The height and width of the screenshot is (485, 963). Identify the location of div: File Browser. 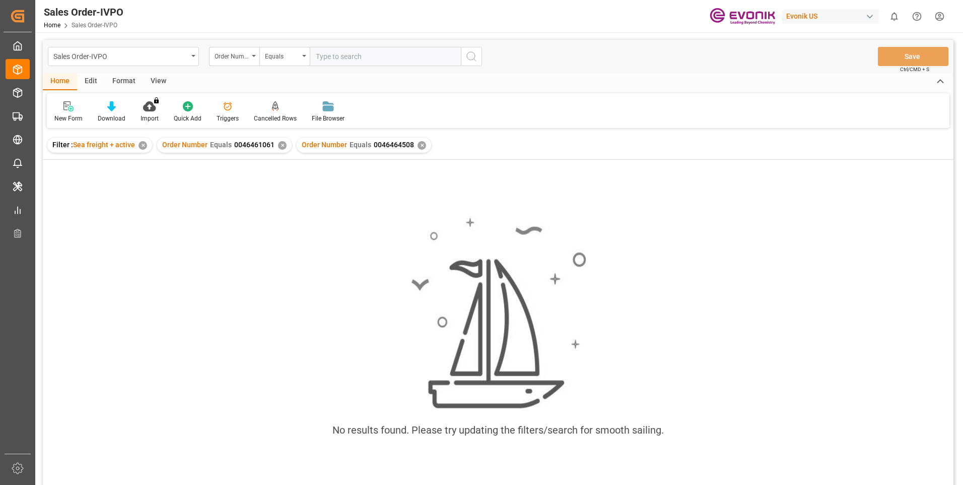
(328, 118).